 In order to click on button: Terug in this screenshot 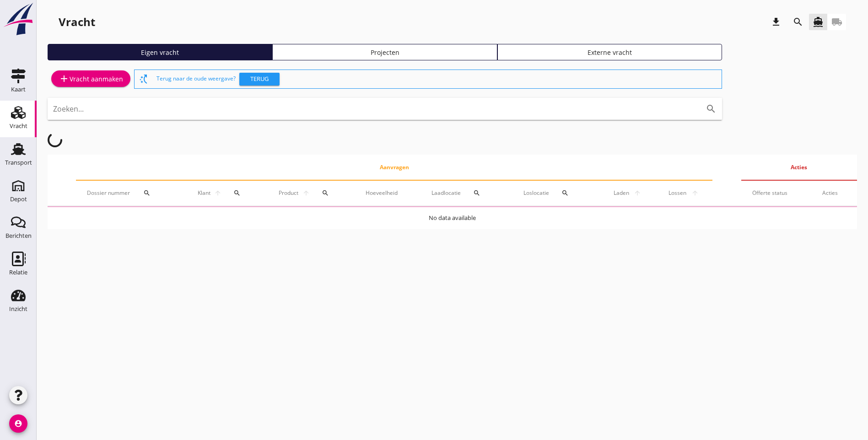, I will do `click(259, 79)`.